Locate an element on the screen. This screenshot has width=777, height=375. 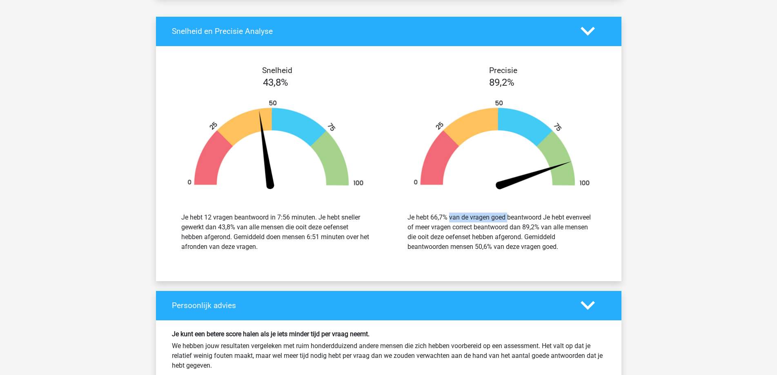
h4: Persoonlijk advies is located at coordinates (370, 305).